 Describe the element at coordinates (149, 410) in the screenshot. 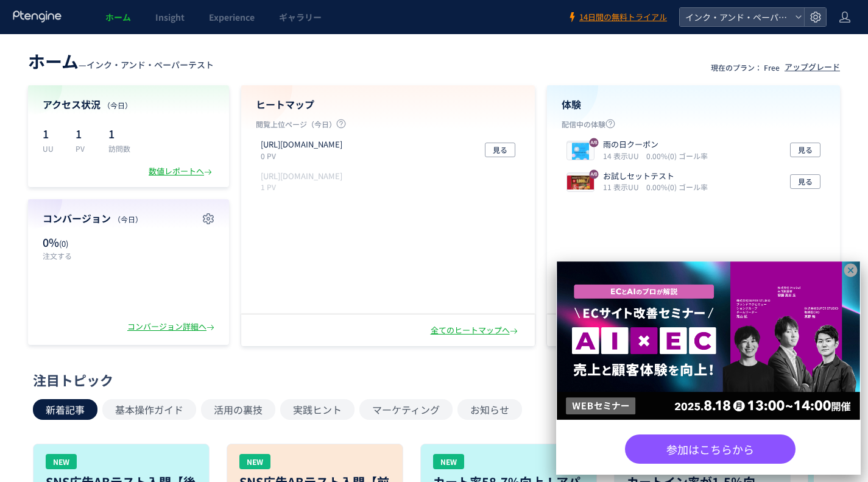

I see `button: 基本操作ガイド` at that location.